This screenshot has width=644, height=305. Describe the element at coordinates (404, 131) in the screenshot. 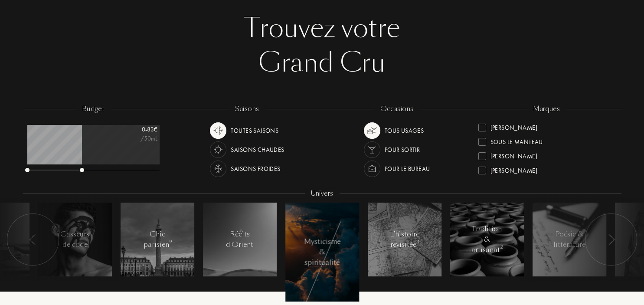

I see `div: Tous usages` at that location.